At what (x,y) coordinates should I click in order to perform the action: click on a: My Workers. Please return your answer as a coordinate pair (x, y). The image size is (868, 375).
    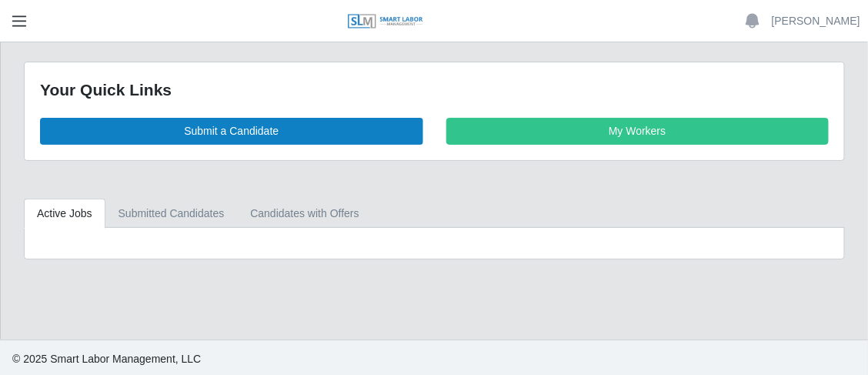
    Looking at the image, I should click on (638, 131).